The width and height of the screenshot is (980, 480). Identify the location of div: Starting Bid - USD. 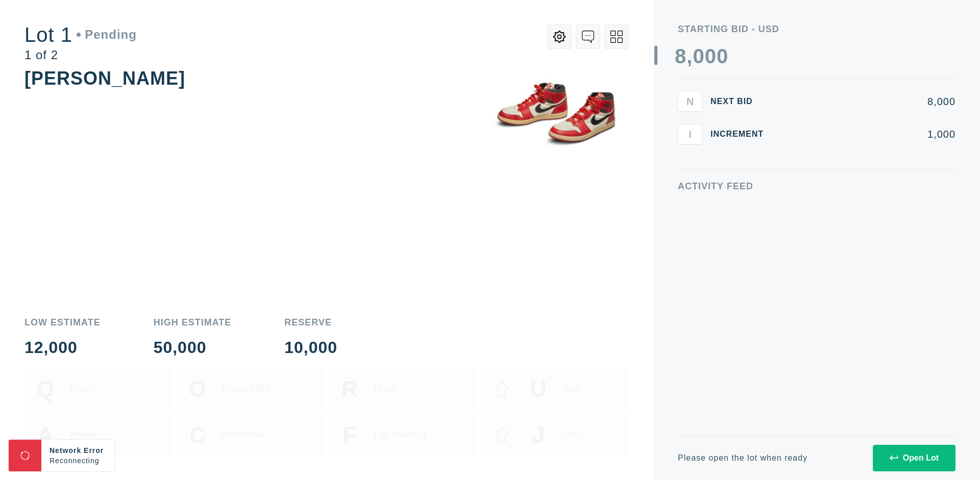
(817, 29).